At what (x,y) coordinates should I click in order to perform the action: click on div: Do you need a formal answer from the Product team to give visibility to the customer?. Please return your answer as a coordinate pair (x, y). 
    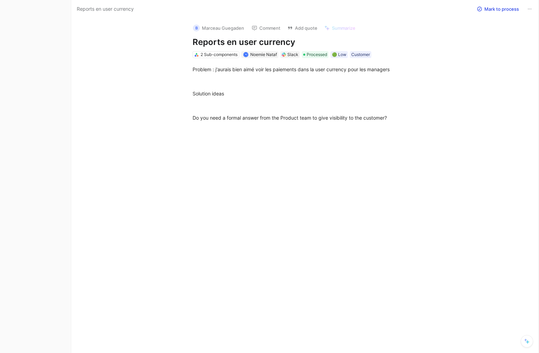
    Looking at the image, I should click on (312, 118).